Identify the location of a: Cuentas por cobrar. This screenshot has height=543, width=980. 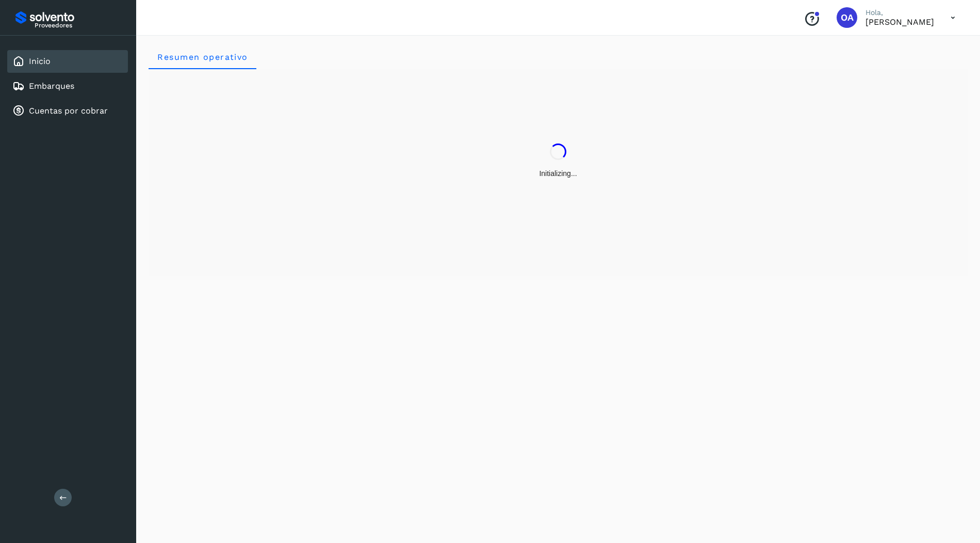
(68, 111).